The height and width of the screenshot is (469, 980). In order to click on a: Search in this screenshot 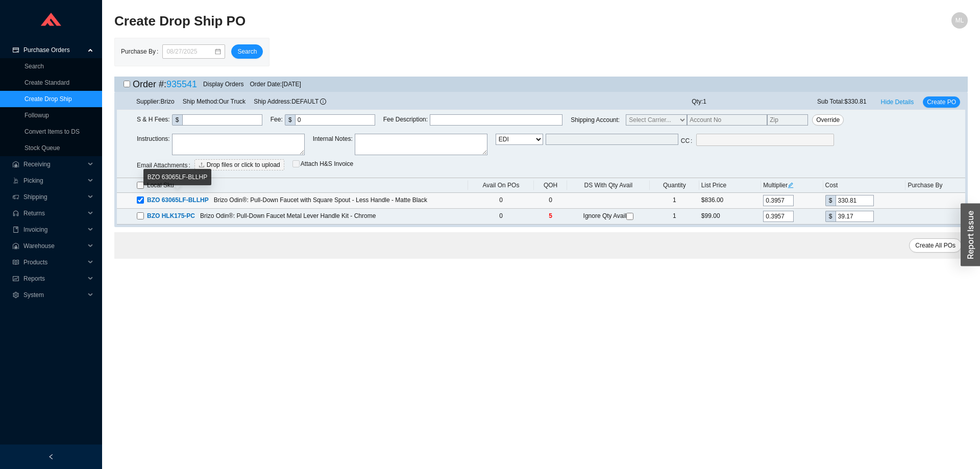, I will do `click(34, 66)`.